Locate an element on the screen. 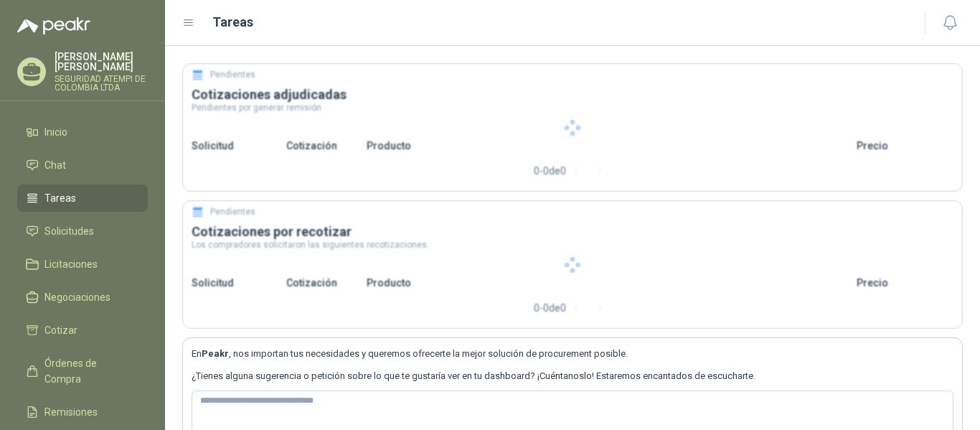 This screenshot has height=430, width=980. span: Remisiones is located at coordinates (71, 412).